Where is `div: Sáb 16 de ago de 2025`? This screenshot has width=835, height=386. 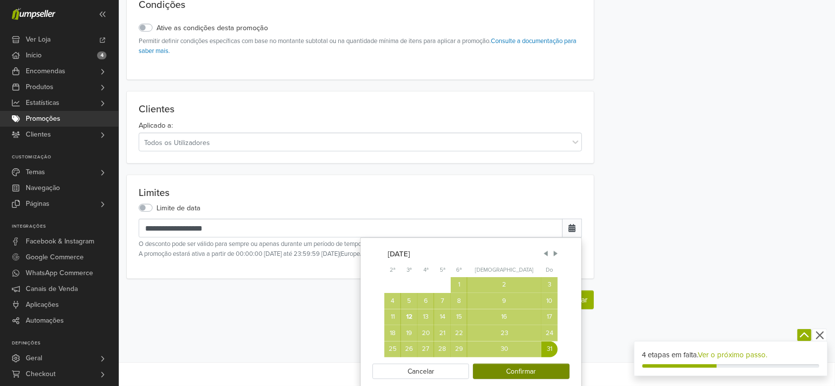 div: Sáb 16 de ago de 2025 is located at coordinates (504, 317).